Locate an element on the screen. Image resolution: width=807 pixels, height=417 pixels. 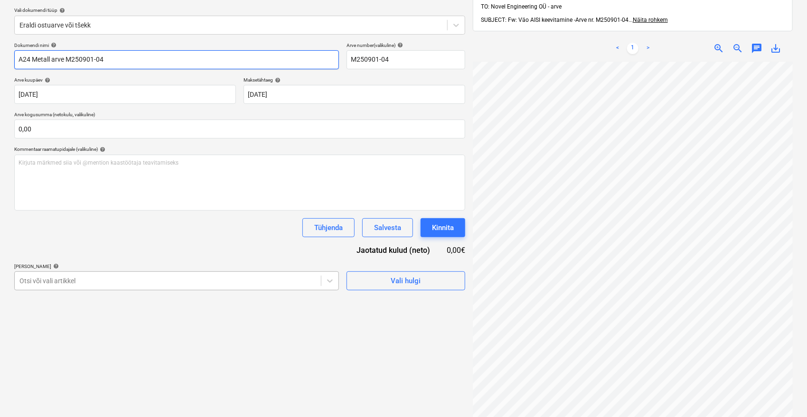
input: Arve kuupäeva pole määratud. is located at coordinates (125, 94).